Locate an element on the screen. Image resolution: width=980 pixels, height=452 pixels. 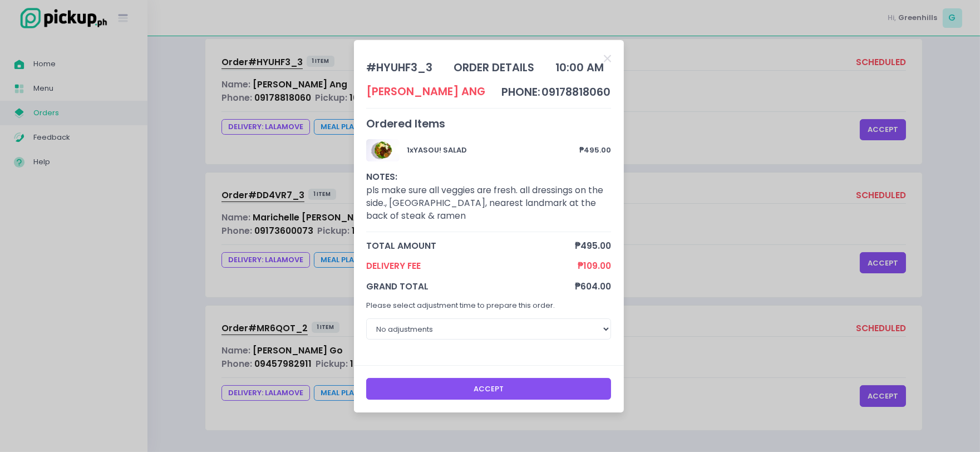
div: # HYUHF3_3 is located at coordinates (399, 67).